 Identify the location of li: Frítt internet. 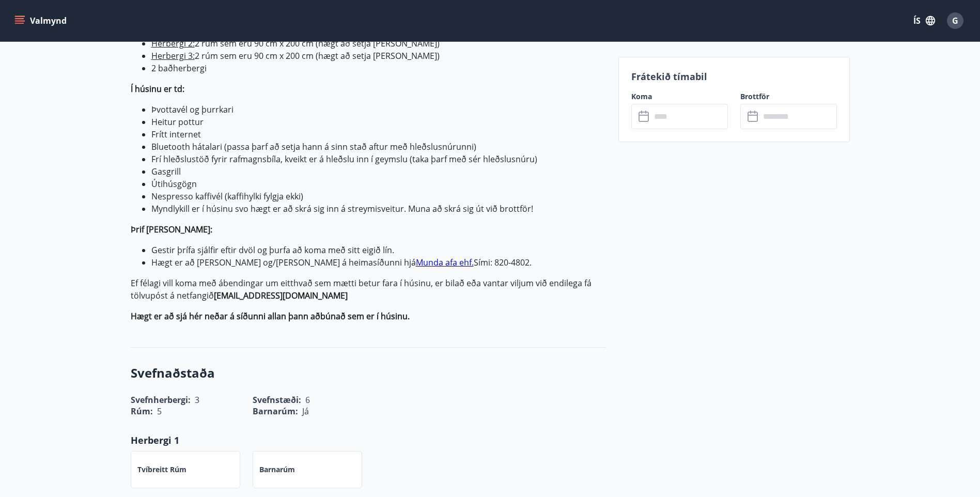
(378, 134).